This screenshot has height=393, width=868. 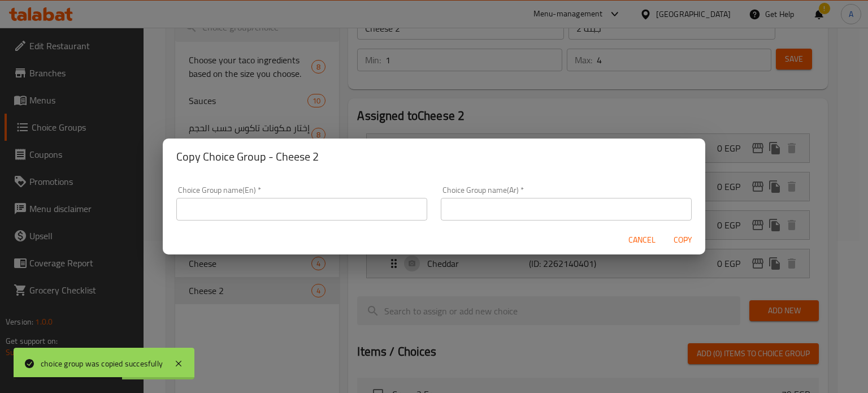 What do you see at coordinates (683, 240) in the screenshot?
I see `span: Copy` at bounding box center [683, 240].